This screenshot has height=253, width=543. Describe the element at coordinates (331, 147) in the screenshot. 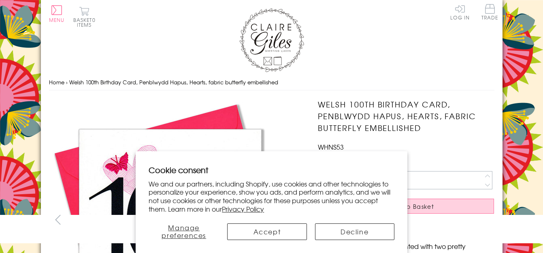

I see `span: WHNS53` at that location.